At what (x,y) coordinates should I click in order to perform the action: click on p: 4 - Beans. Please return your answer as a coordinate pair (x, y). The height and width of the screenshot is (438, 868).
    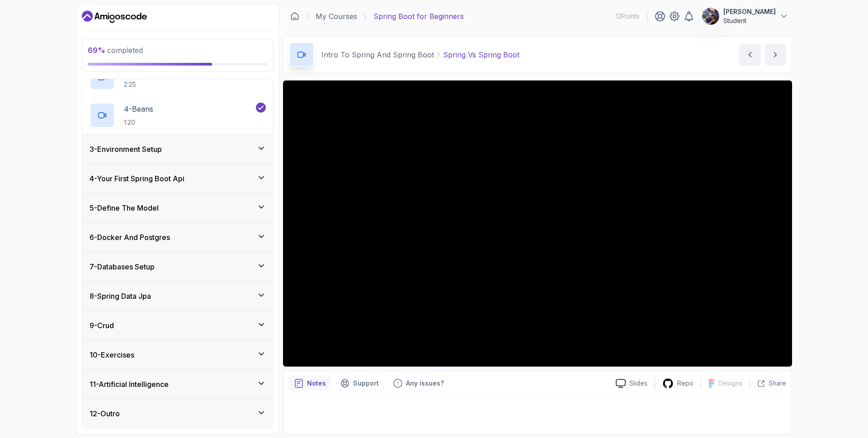
    Looking at the image, I should click on (138, 109).